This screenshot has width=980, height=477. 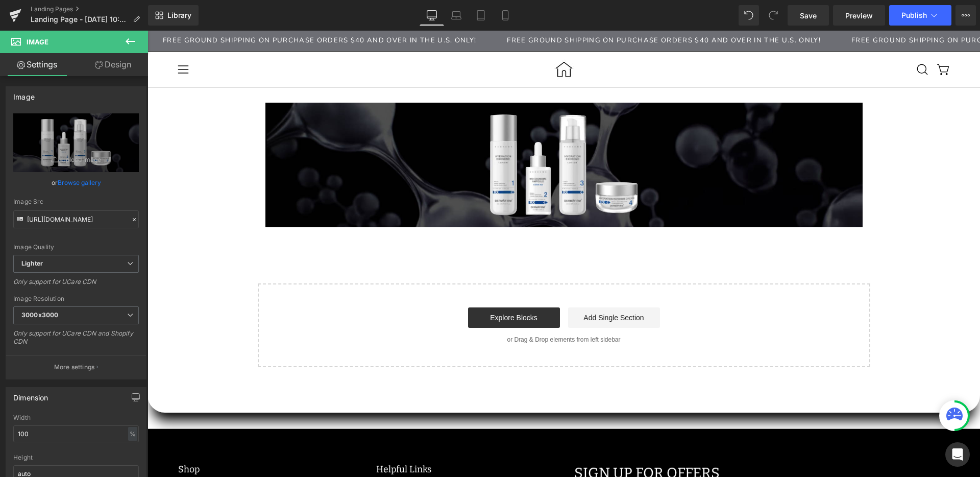 I want to click on a: Explore Blocks, so click(x=367, y=287).